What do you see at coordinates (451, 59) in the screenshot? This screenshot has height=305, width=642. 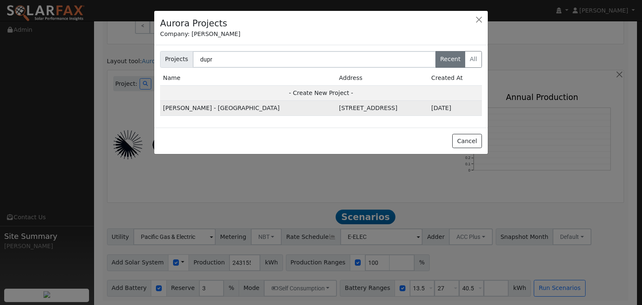 I see `label: Recent` at bounding box center [451, 59].